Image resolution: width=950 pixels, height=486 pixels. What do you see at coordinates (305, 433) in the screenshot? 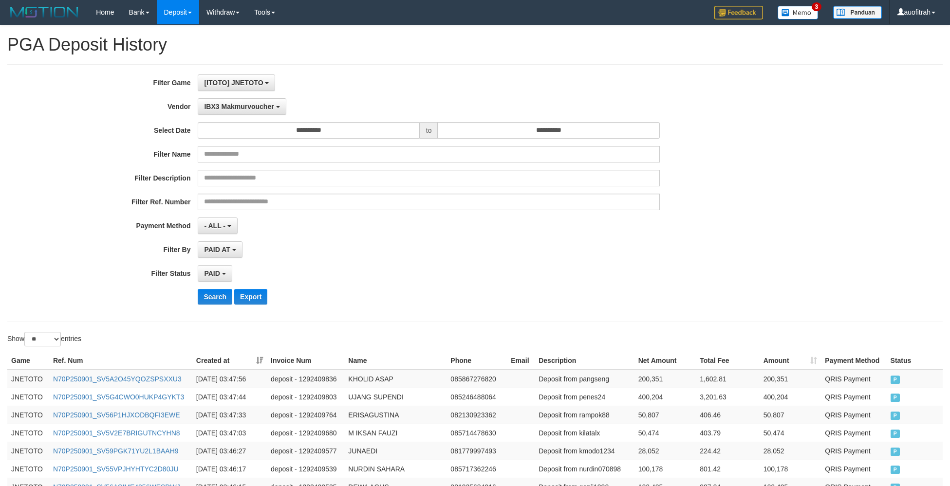
I see `td: deposit - 1292409680` at bounding box center [305, 433].